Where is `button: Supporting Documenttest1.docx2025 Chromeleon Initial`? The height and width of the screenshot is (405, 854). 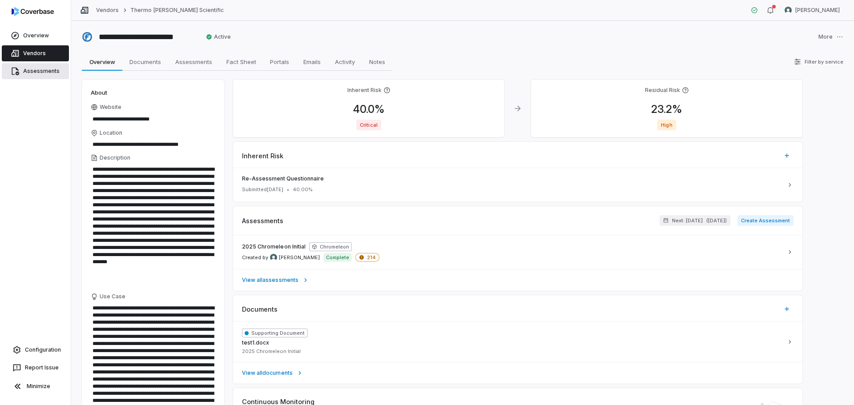 button: Supporting Documenttest1.docx2025 Chromeleon Initial is located at coordinates (518, 342).